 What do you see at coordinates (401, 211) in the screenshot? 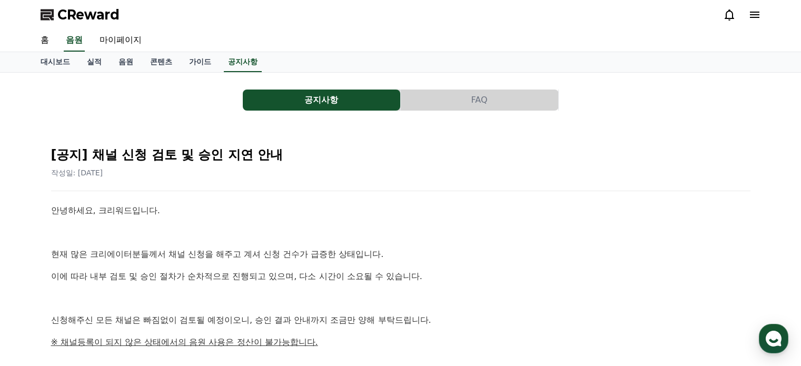
I see `p: 안녕하세요, 크리워드입니다.` at bounding box center [401, 211].